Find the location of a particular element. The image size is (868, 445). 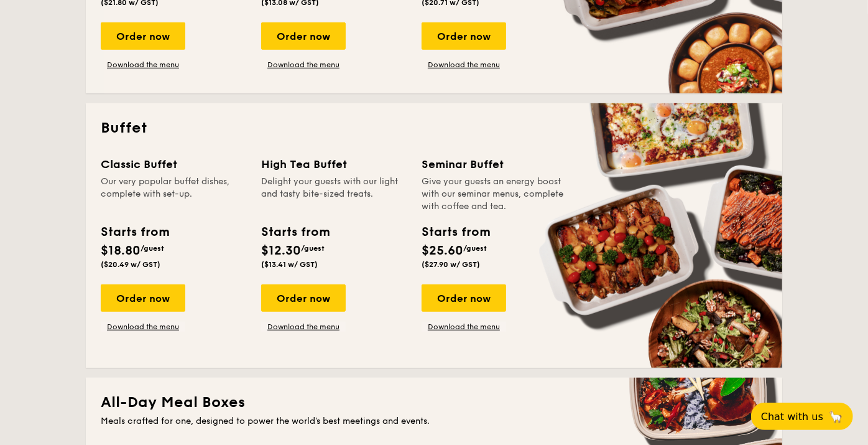

div: Our very popular buffet dishes, complete with set-up. is located at coordinates (174, 194).